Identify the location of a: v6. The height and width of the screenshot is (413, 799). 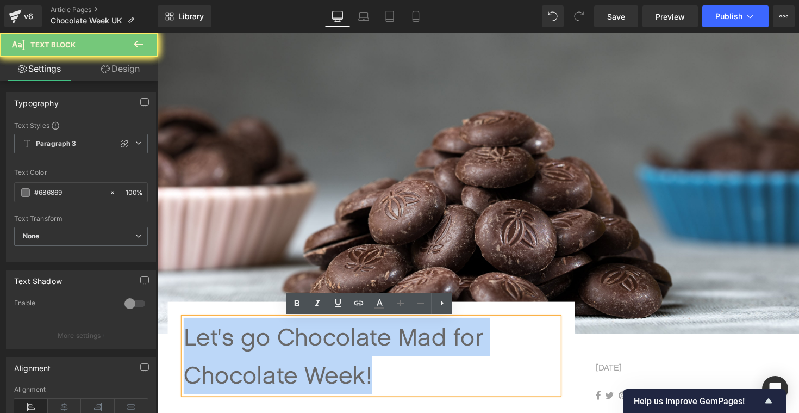
(23, 16).